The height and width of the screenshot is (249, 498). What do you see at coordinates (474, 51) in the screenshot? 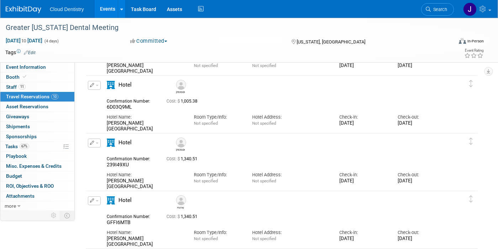
I see `div: Event Rating` at bounding box center [474, 51].